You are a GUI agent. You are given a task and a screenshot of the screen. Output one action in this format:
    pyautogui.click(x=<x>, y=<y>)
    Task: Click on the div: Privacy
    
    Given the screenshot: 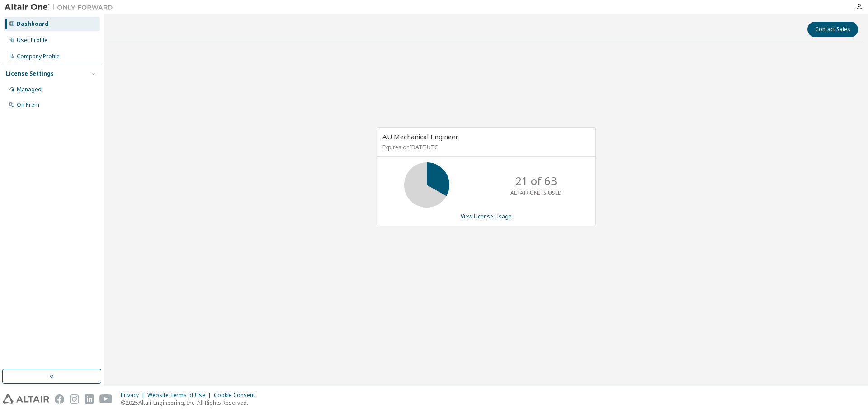 What is the action you would take?
    pyautogui.click(x=134, y=395)
    